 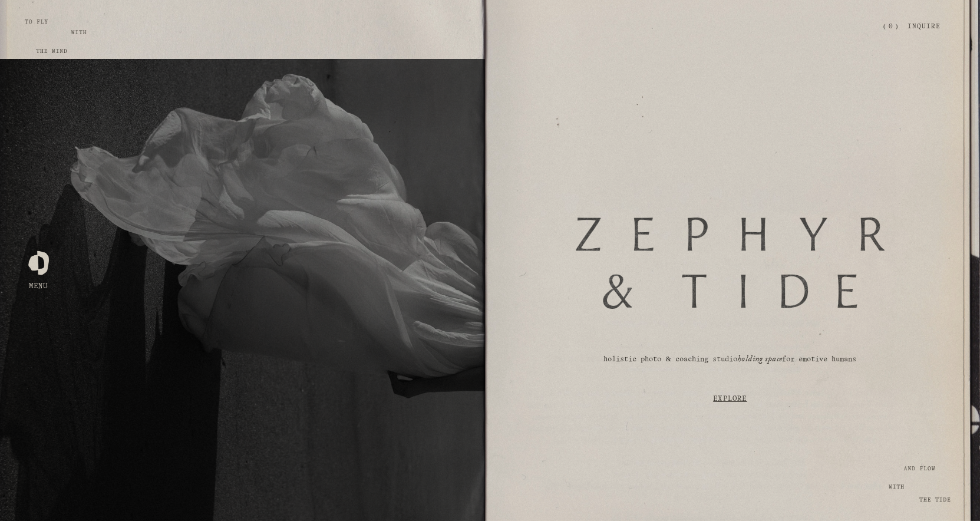 What do you see at coordinates (759, 360) in the screenshot?
I see `em: holding space` at bounding box center [759, 360].